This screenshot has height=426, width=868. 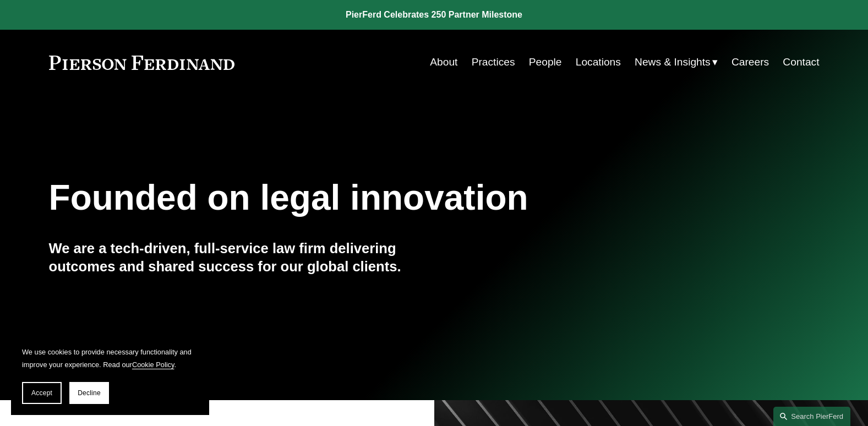 I want to click on a: People, so click(x=545, y=62).